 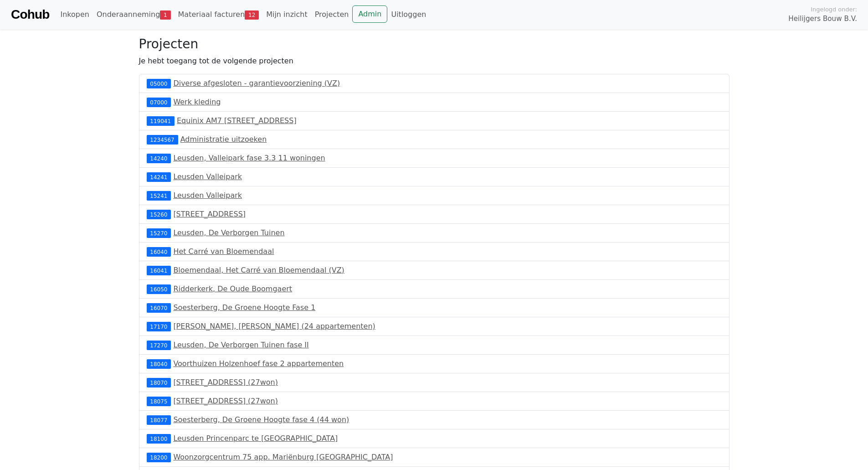 I want to click on div: 18070, so click(x=159, y=382).